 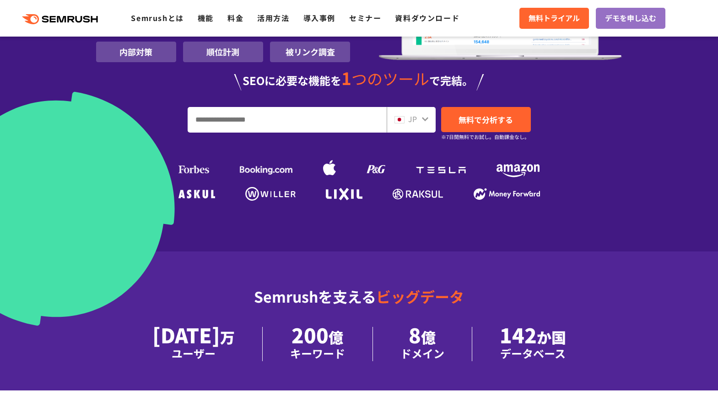 What do you see at coordinates (532, 353) in the screenshot?
I see `div: データベース` at bounding box center [532, 353].